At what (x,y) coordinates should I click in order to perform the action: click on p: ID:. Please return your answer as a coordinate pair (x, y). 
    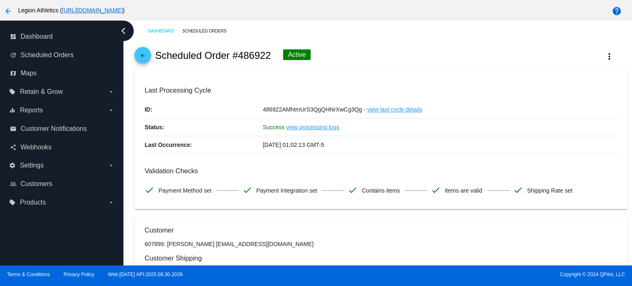
    Looking at the image, I should click on (203, 109).